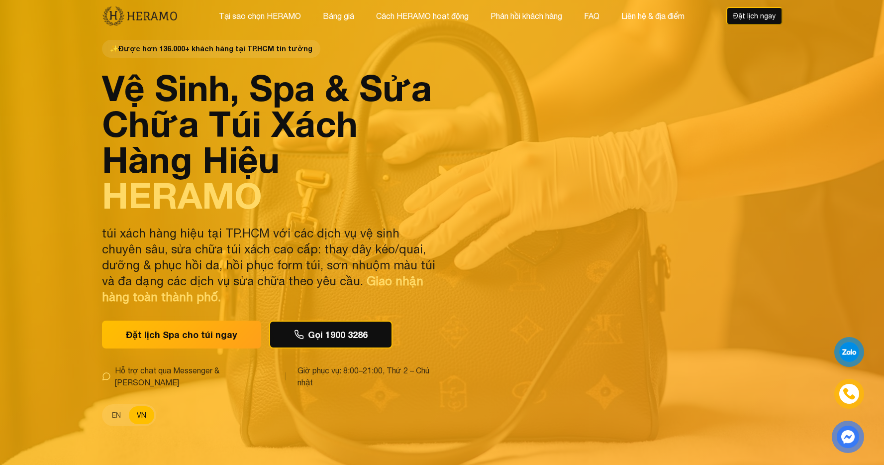  What do you see at coordinates (269, 141) in the screenshot?
I see `h1: Vệ Sinh, Spa & Sửa Chữa Túi Xách Hàng Hiệu` at bounding box center [269, 141].